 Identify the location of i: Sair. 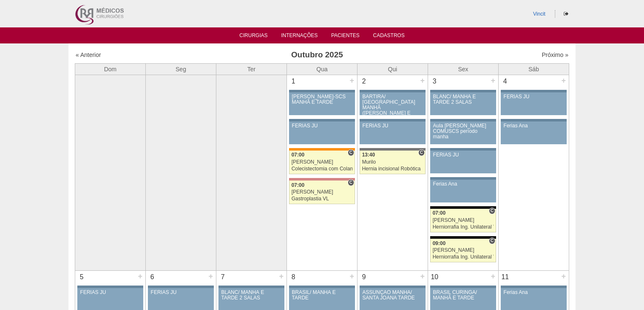
(566, 14).